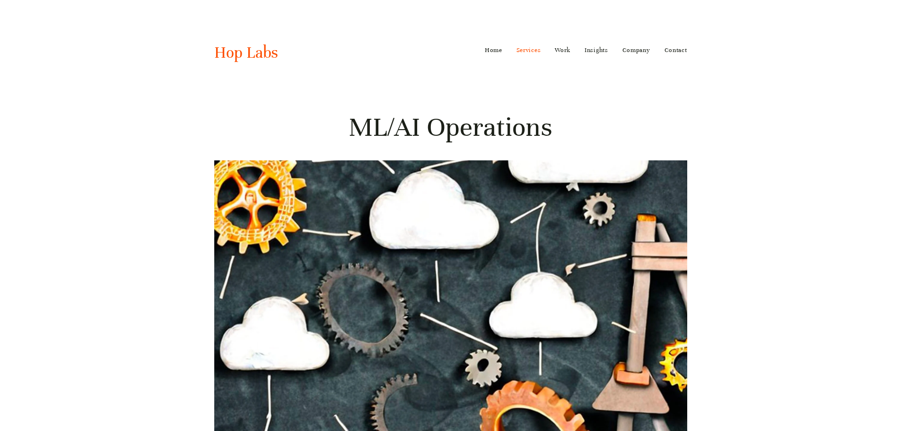 Image resolution: width=901 pixels, height=431 pixels. What do you see at coordinates (246, 52) in the screenshot?
I see `a: Hop Labs` at bounding box center [246, 52].